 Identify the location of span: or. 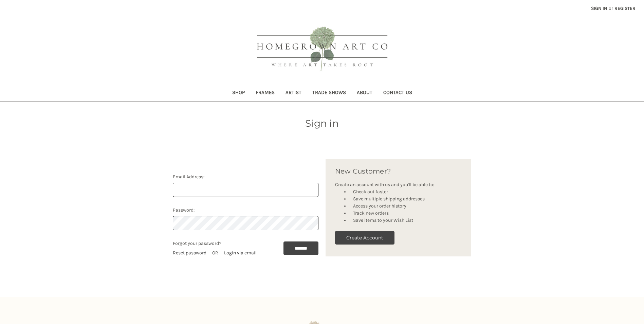
(611, 8).